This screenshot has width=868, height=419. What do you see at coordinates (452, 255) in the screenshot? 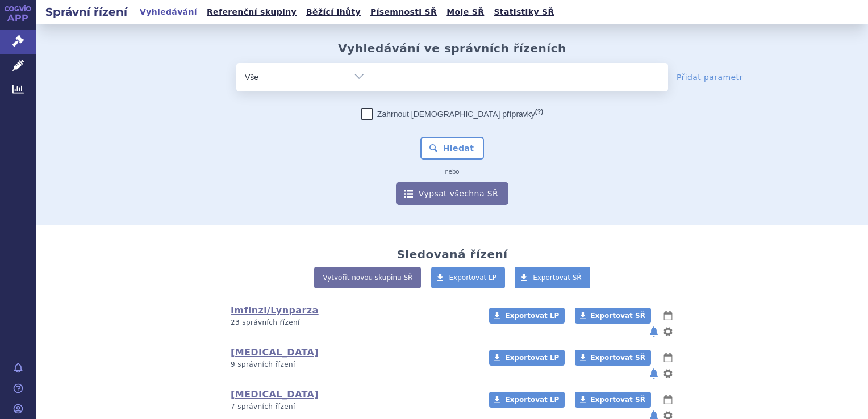
I see `h2: Sledovaná řízení` at bounding box center [452, 255].